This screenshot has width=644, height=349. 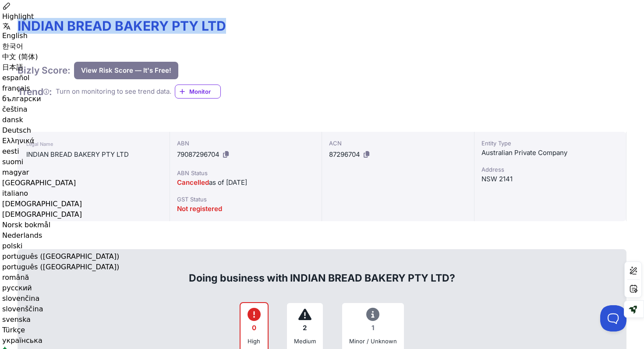 What do you see at coordinates (192, 182) in the screenshot?
I see `span: Cancelled` at bounding box center [192, 182].